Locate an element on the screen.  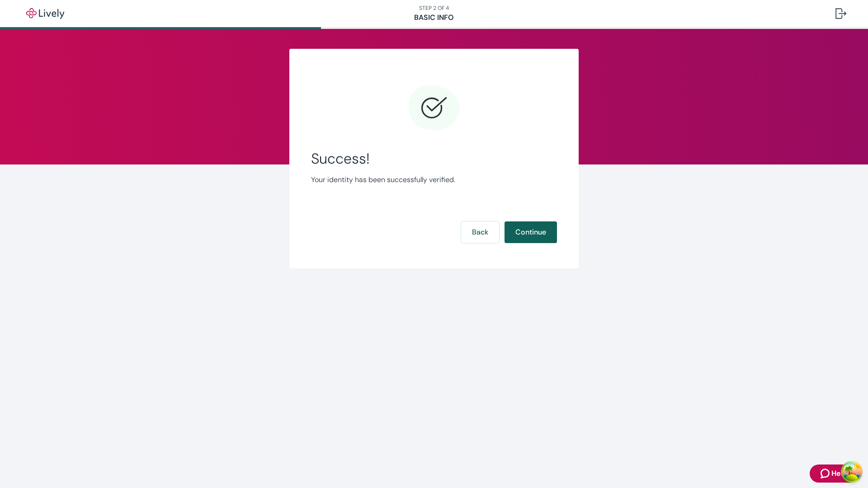
svg: Checkmark icon is located at coordinates (434, 109).